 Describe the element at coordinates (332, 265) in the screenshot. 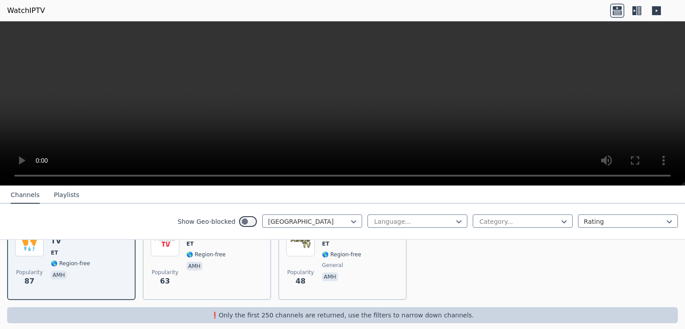

I see `span: general` at that location.